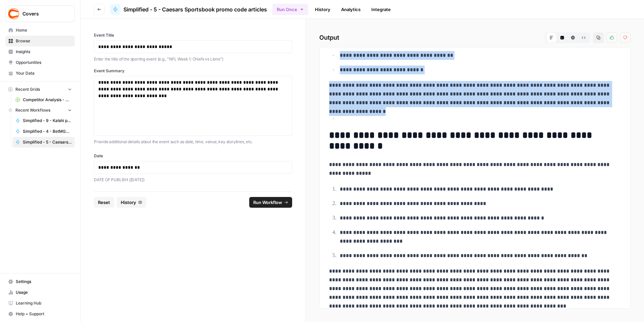 This screenshot has height=322, width=644. I want to click on a: Simplified - 4 - BetMGM bonus code articles, so click(44, 131).